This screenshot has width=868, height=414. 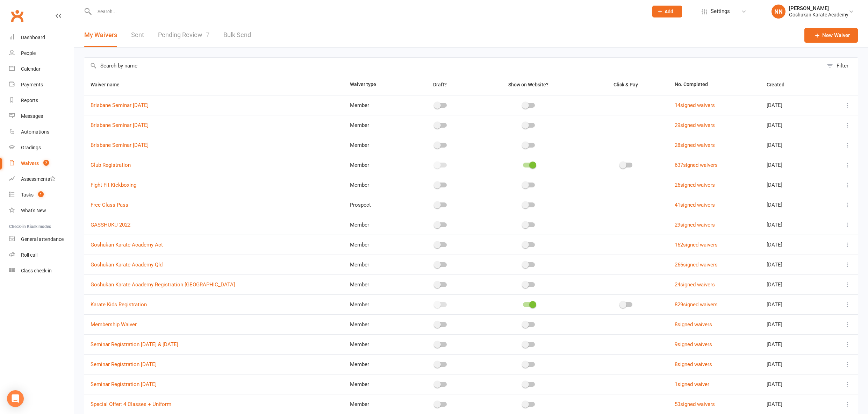 What do you see at coordinates (41, 211) in the screenshot?
I see `a: What's New` at bounding box center [41, 211].